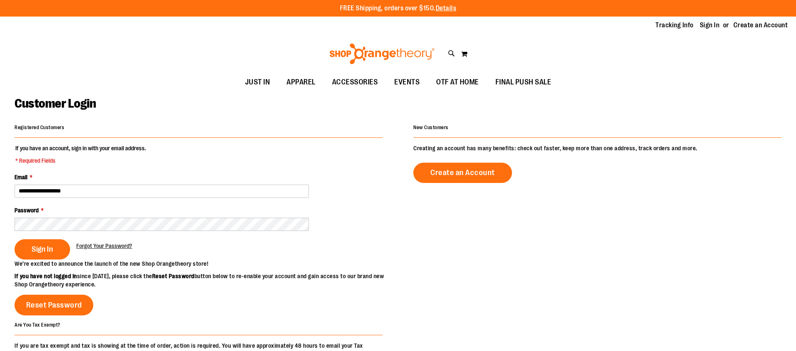  I want to click on p: We’re excited to announce the launch of the new Shop Orangetheory store!, so click(206, 264).